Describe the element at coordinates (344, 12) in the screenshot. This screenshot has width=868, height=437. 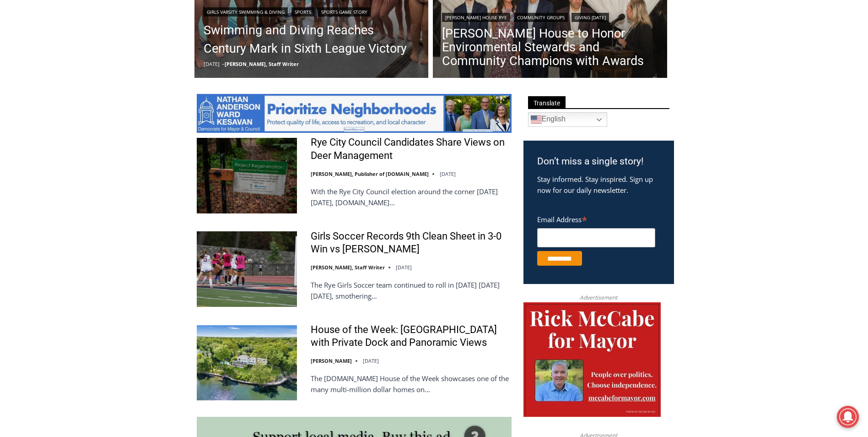
I see `a: Sports Game Story` at that location.